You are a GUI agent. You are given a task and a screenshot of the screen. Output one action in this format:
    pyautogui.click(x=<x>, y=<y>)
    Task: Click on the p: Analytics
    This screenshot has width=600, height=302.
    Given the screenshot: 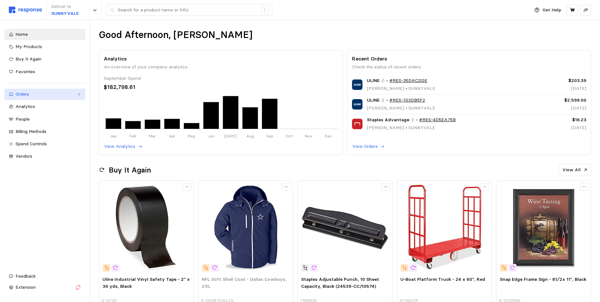 What is the action you would take?
    pyautogui.click(x=221, y=59)
    